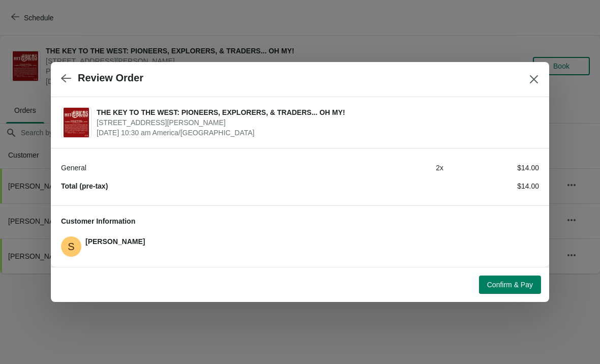 This screenshot has width=600, height=364. What do you see at coordinates (204, 168) in the screenshot?
I see `div: General` at bounding box center [204, 168].